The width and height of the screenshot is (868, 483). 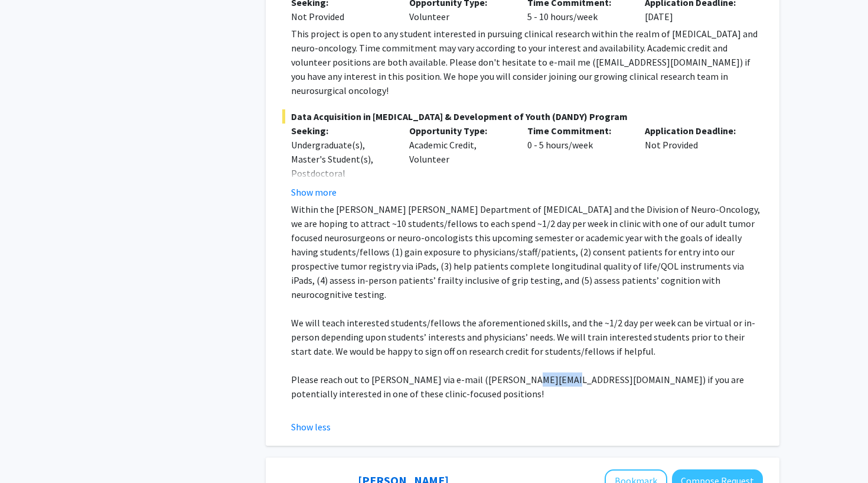 What do you see at coordinates (342, 188) in the screenshot?
I see `div: Undergraduate(s), Master's Student(s), Postdoctoral Researcher(s) / Research Staff, Medical Resid...` at bounding box center [342, 188].